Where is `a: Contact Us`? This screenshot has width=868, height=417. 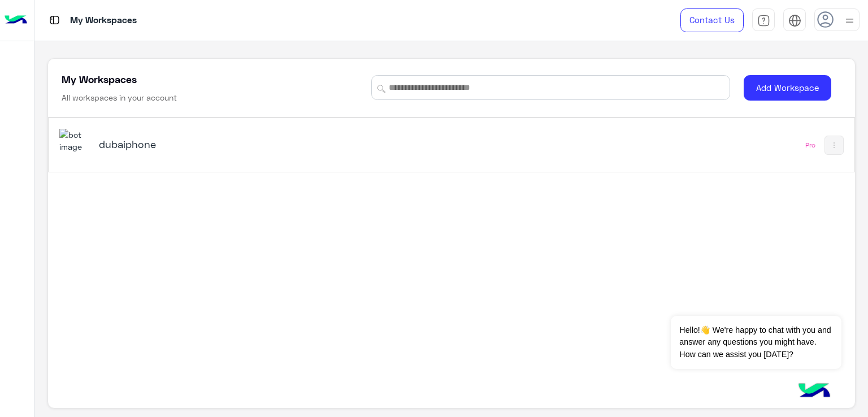
a: Contact Us is located at coordinates (712, 20).